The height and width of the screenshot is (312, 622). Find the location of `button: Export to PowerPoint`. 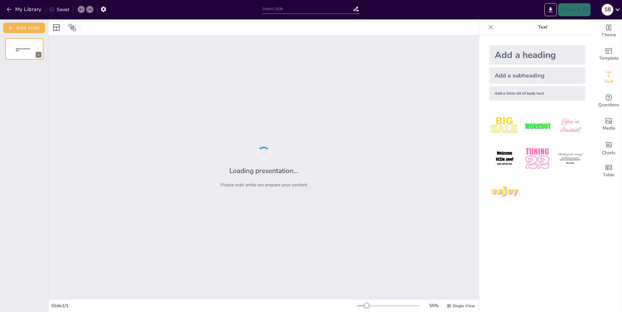

button: Export to PowerPoint is located at coordinates (550, 10).